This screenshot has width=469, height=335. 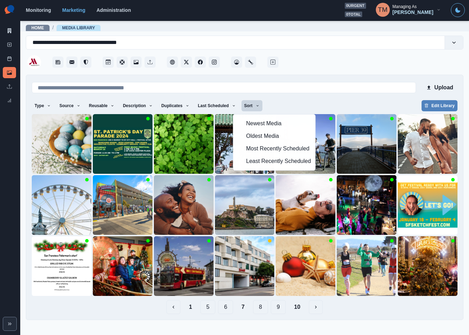 What do you see at coordinates (58, 62) in the screenshot?
I see `button: Stream` at bounding box center [58, 62].